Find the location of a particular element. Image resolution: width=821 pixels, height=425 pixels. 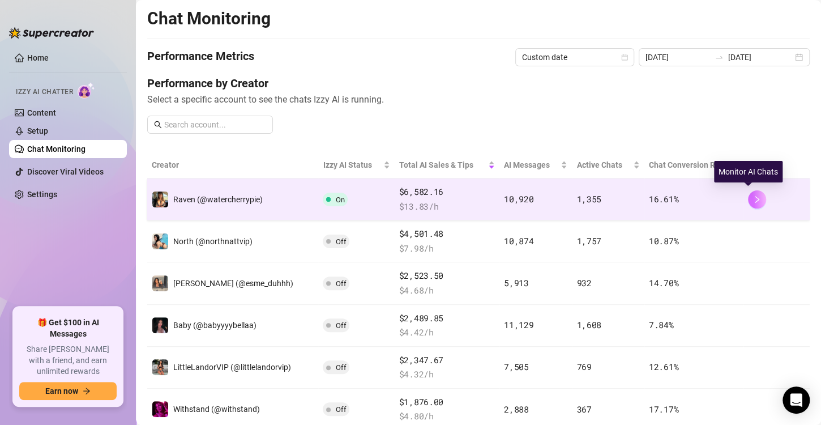

a: Setup is located at coordinates (37, 131).